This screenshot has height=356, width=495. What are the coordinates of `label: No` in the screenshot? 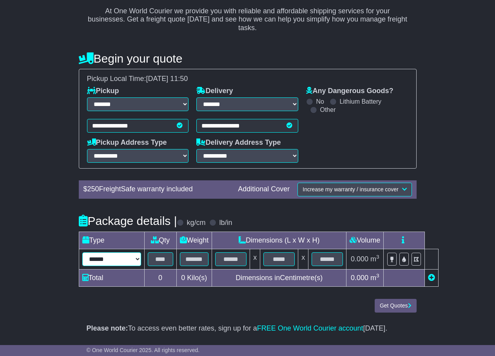 It's located at (320, 101).